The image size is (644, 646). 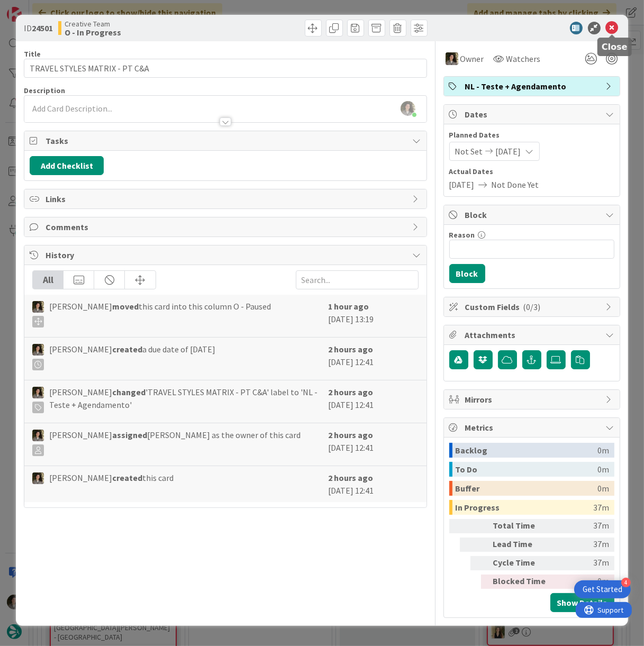 I want to click on div: Lead Time, so click(x=522, y=544).